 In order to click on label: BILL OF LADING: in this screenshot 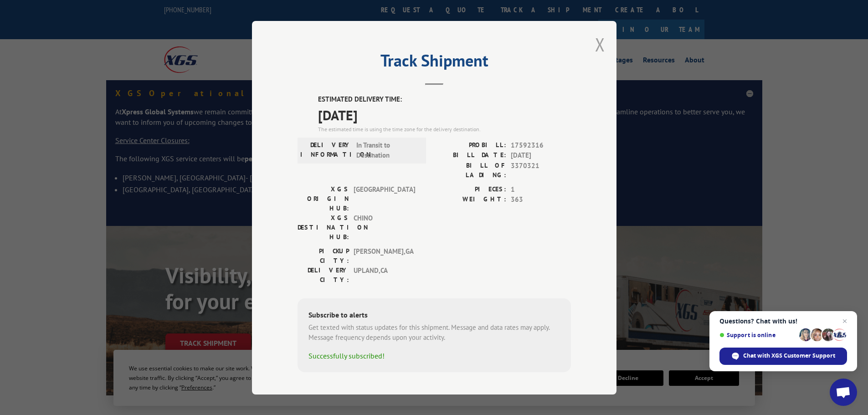, I will do `click(470, 170)`.